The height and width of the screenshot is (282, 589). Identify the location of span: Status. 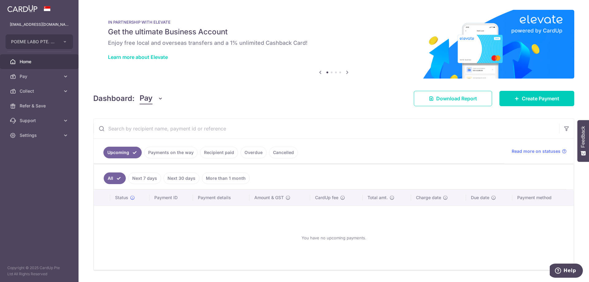
(122, 198).